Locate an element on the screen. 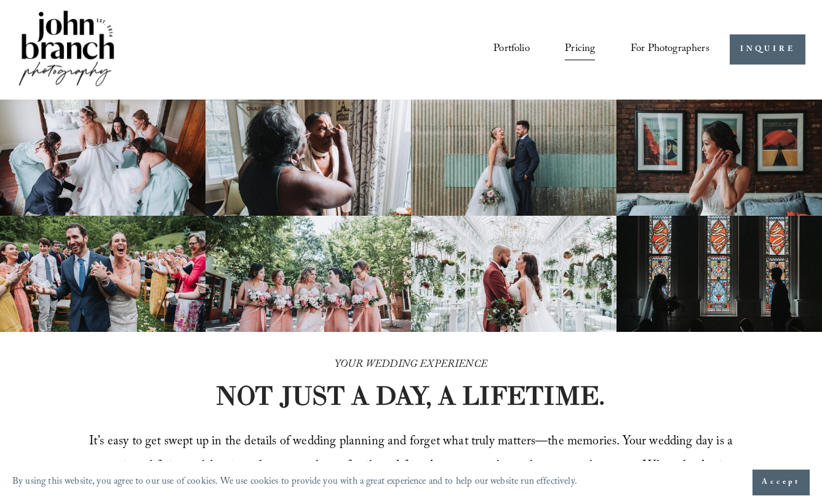 The image size is (822, 504). img: Bride and groom standing in an elegant greenhouse with chandeliers and lush greenery. is located at coordinates (513, 274).